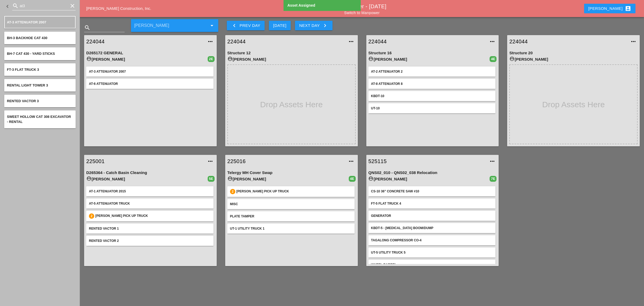  Describe the element at coordinates (432, 203) in the screenshot. I see `div: FT-5 Flat Truck 4` at that location.